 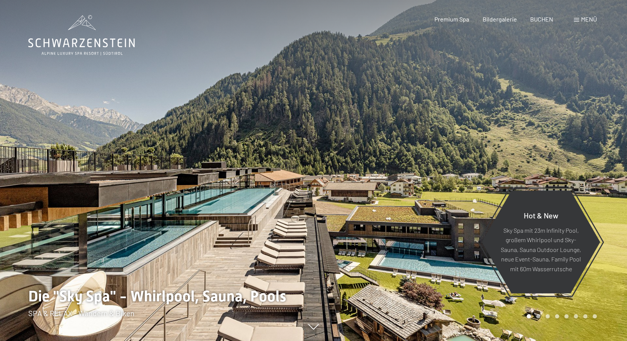 What do you see at coordinates (500, 19) in the screenshot?
I see `span: Bildergalerie` at bounding box center [500, 19].